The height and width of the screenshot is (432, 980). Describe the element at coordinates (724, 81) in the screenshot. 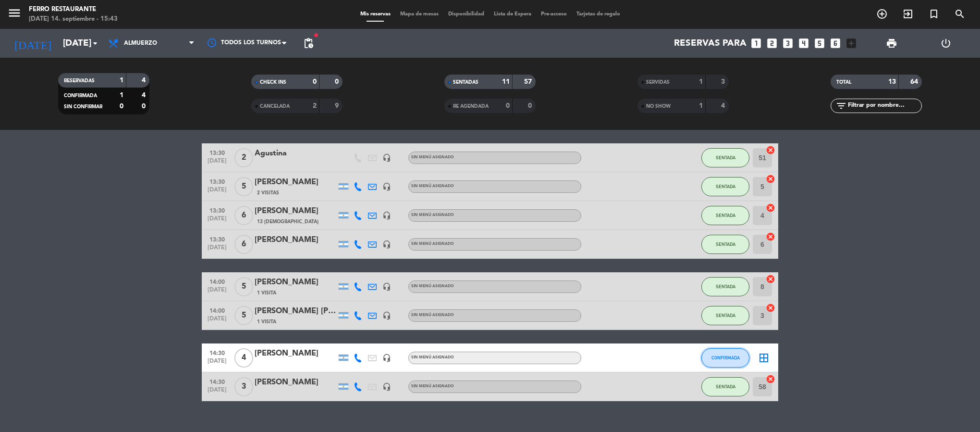

I see `strong: 3` at that location.